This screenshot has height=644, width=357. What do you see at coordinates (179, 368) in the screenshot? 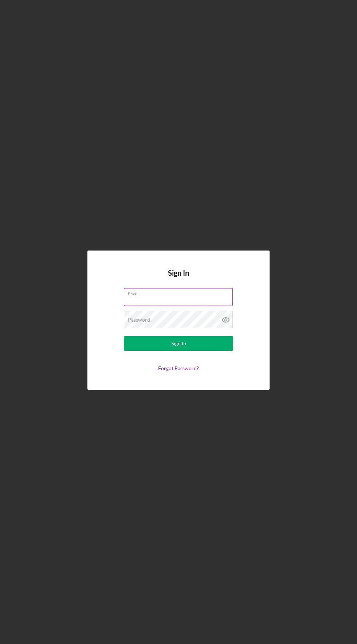
I see `a: Forgot Password?` at bounding box center [179, 368].